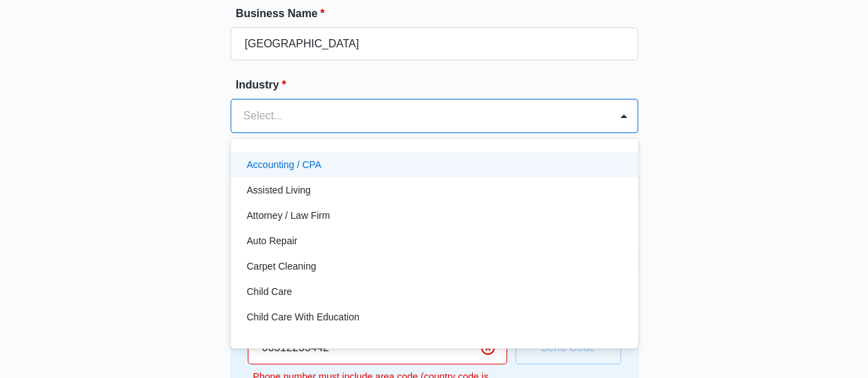 Image resolution: width=868 pixels, height=378 pixels. Describe the element at coordinates (303, 317) in the screenshot. I see `p: Child Care With Education` at that location.